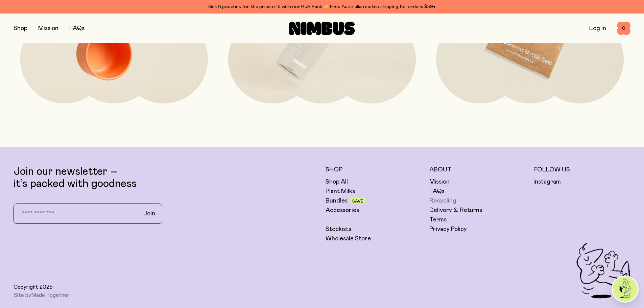 The width and height of the screenshot is (644, 308). Describe the element at coordinates (337, 201) in the screenshot. I see `a: Bundles` at that location.